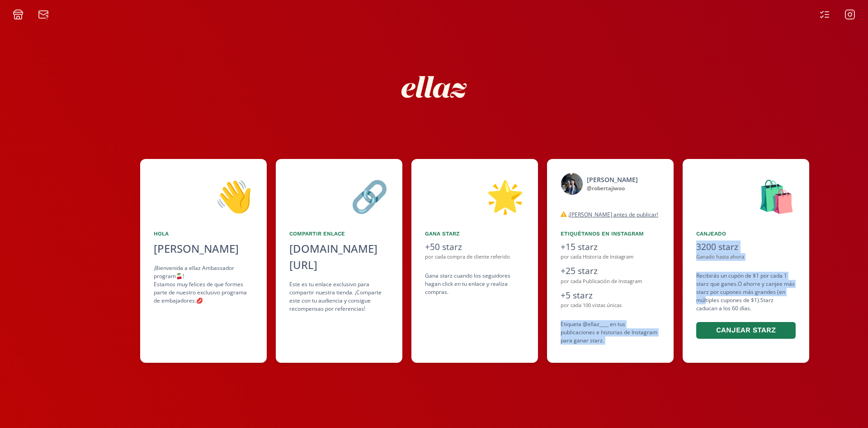 The height and width of the screenshot is (428, 868). What do you see at coordinates (610, 247) in the screenshot?
I see `div: +15 starz` at bounding box center [610, 247].